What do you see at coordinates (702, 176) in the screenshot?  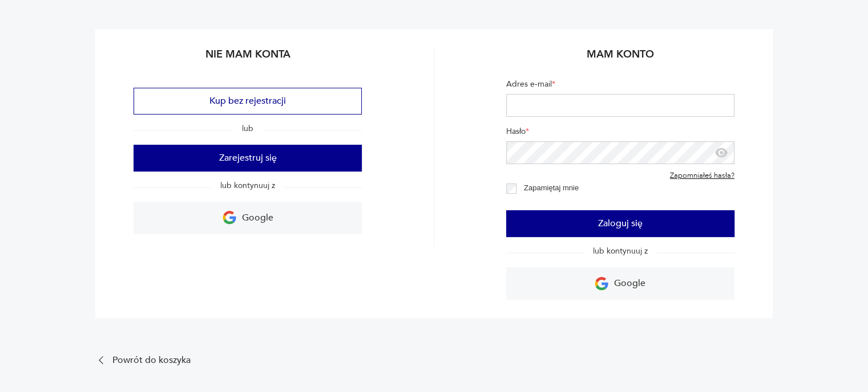 I see `a: Zapomniałeś hasła?` at bounding box center [702, 176].